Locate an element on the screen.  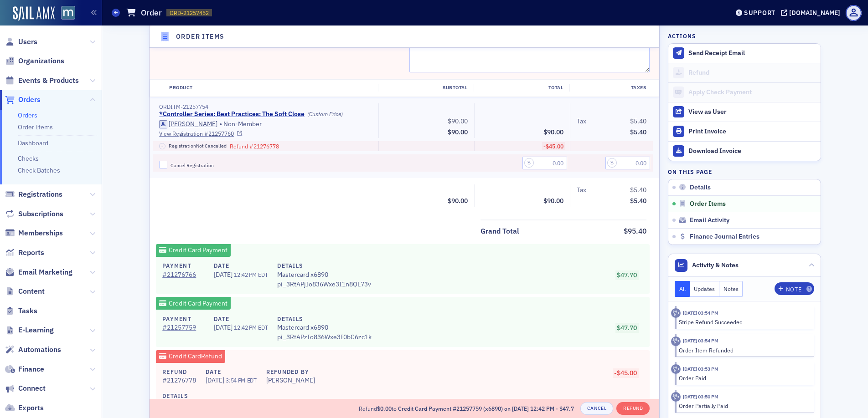
a: Order Items is located at coordinates (35, 127).